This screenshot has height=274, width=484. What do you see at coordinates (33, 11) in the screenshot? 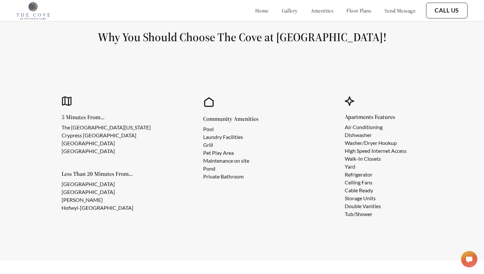
I see `img: cove_at_fountain_lake_logo.png` at bounding box center [33, 11].